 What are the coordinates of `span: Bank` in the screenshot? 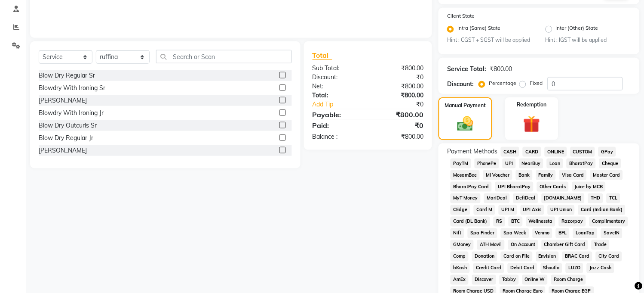 It's located at (524, 175).